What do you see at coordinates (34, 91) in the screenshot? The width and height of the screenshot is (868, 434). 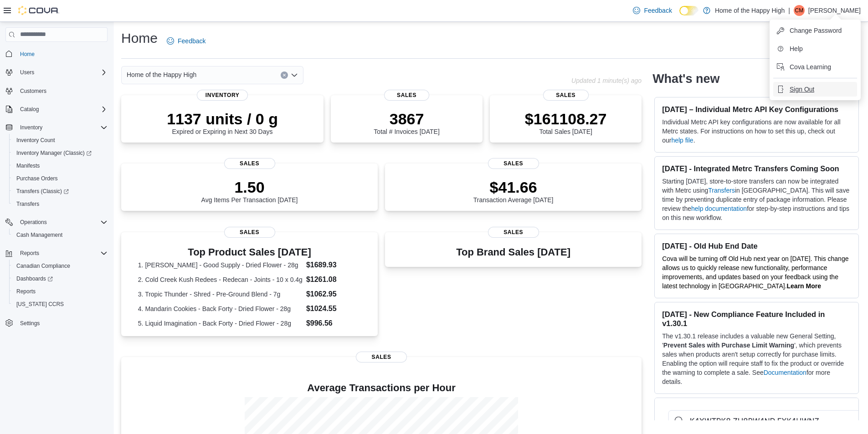 I see `a: Customers` at bounding box center [34, 91].